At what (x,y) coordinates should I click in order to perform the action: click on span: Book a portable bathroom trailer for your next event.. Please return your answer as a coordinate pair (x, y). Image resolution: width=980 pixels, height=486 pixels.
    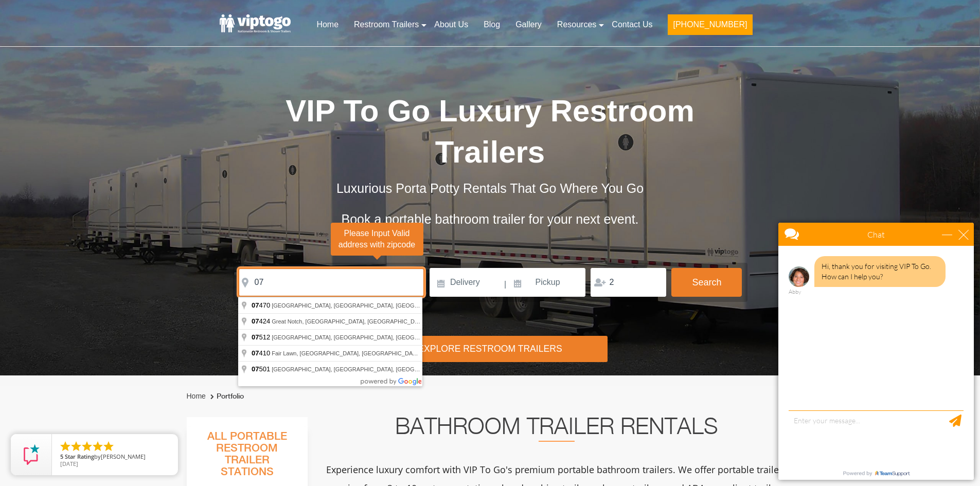
    Looking at the image, I should click on (490, 219).